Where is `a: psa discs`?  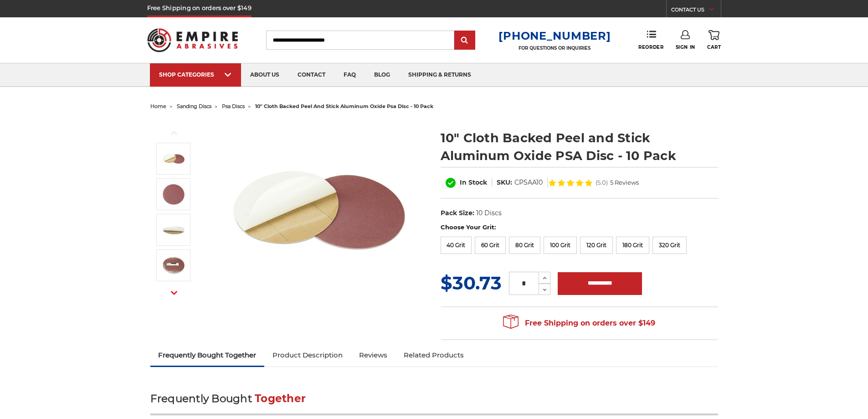
a: psa discs is located at coordinates (234, 106).